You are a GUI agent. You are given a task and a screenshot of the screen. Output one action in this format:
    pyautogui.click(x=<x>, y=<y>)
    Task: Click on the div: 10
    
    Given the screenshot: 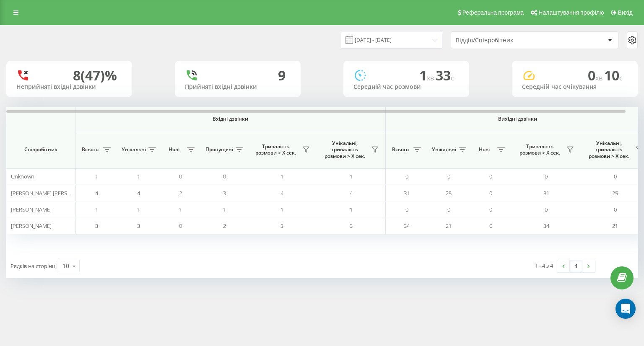 What is the action you would take?
    pyautogui.click(x=66, y=266)
    